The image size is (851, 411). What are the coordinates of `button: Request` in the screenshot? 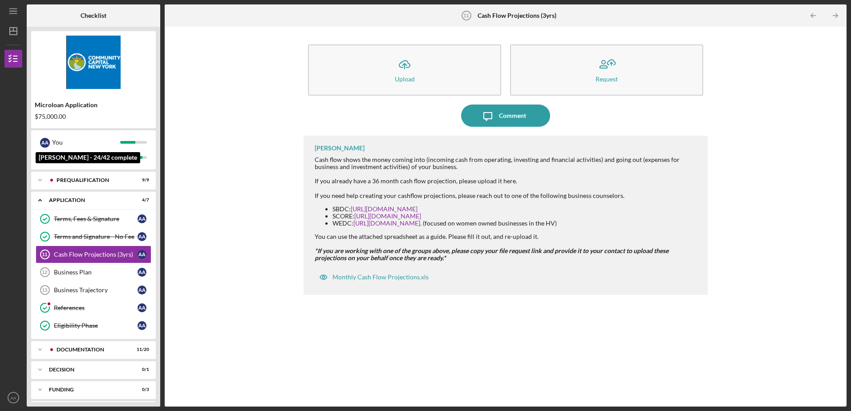 It's located at (606, 70).